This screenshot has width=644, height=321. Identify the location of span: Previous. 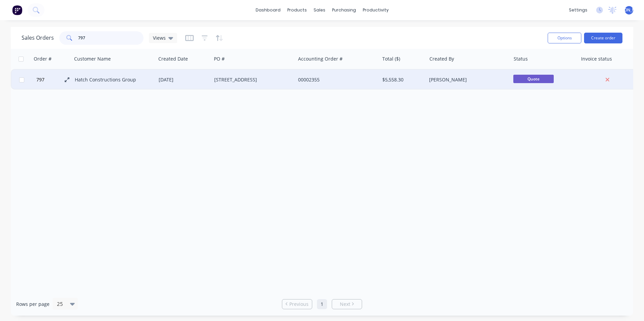
(299, 304).